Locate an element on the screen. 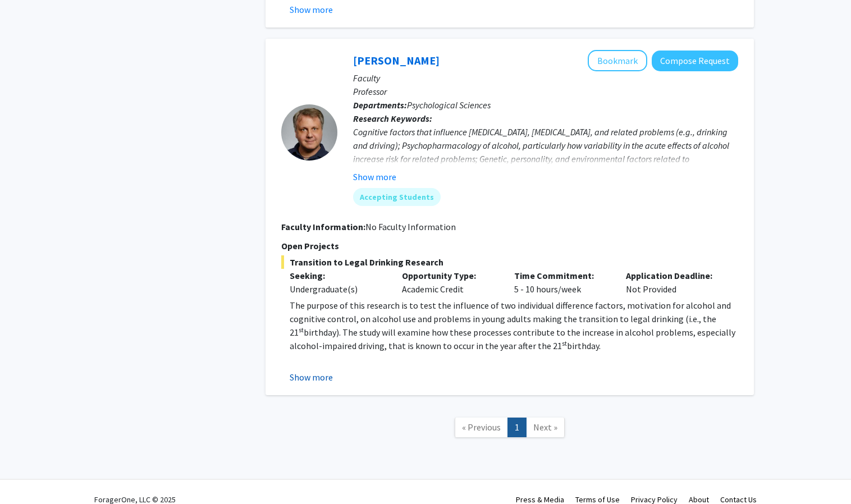 This screenshot has width=851, height=504. p: Professor is located at coordinates (545, 91).